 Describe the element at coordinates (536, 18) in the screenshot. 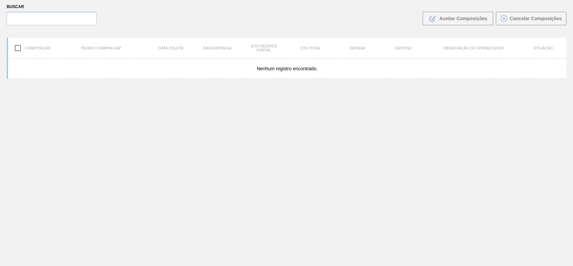

I see `span: Cancelar Composições` at that location.